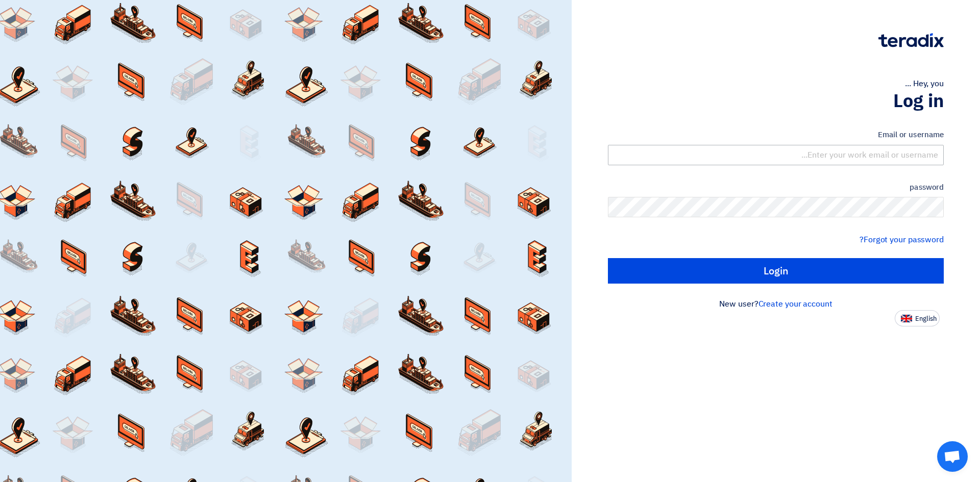 The image size is (980, 482). What do you see at coordinates (795, 304) in the screenshot?
I see `font: Create your account` at bounding box center [795, 304].